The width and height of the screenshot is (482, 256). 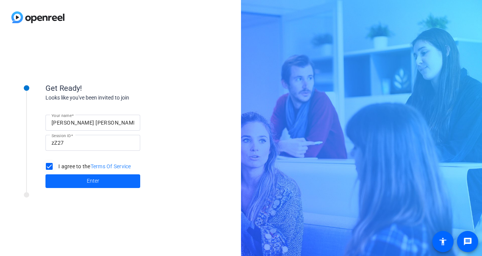 I want to click on span: Enter, so click(x=93, y=180).